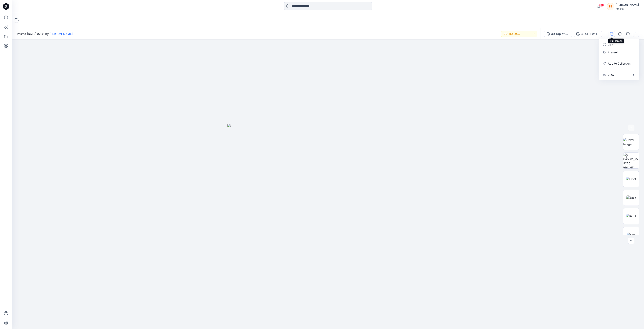  What do you see at coordinates (561, 34) in the screenshot?
I see `div: 3D Top of Production` at bounding box center [561, 34].